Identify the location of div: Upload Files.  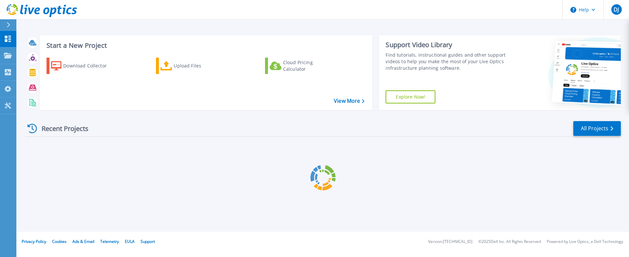
(200, 66).